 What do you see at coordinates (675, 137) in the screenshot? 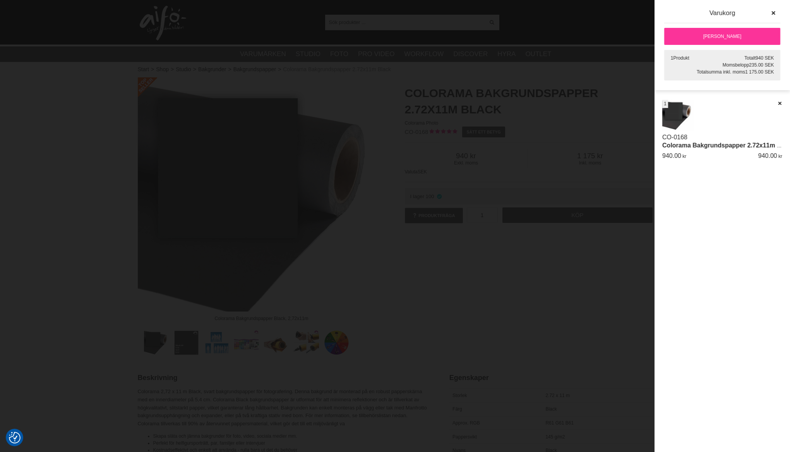
I see `a: CO-0168` at bounding box center [675, 137].